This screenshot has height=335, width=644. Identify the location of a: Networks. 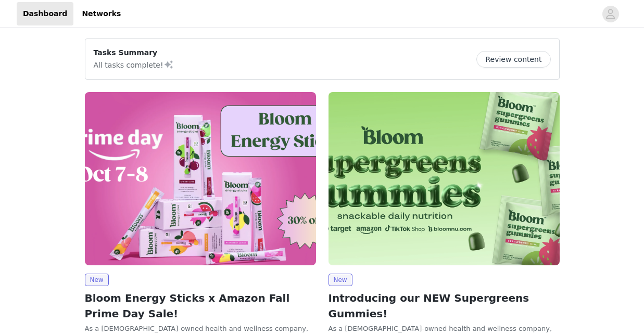
(101, 13).